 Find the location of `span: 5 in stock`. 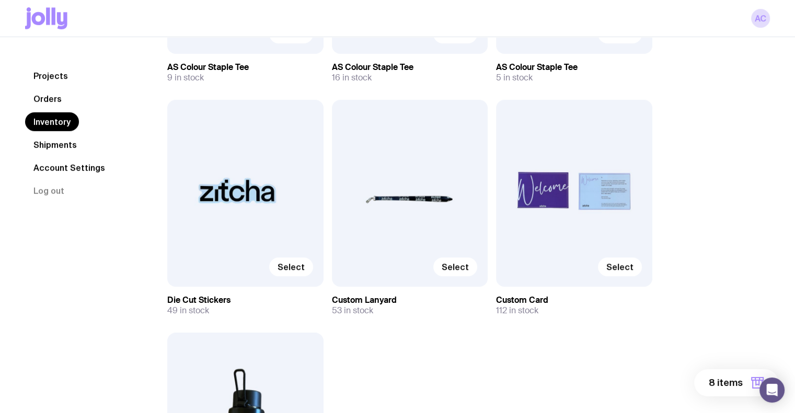

span: 5 in stock is located at coordinates (514, 78).